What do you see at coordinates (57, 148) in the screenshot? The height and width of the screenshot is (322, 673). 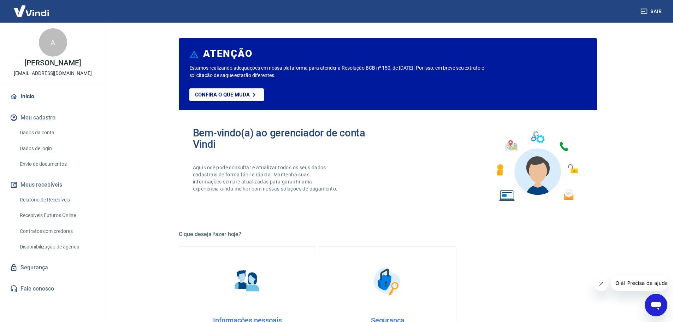 I see `a: Dados de login` at bounding box center [57, 148].